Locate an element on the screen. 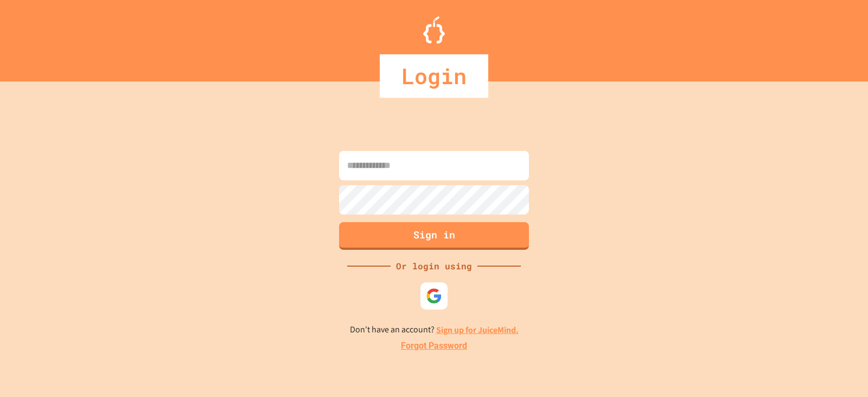 This screenshot has height=397, width=868. div: Or login using is located at coordinates (434, 266).